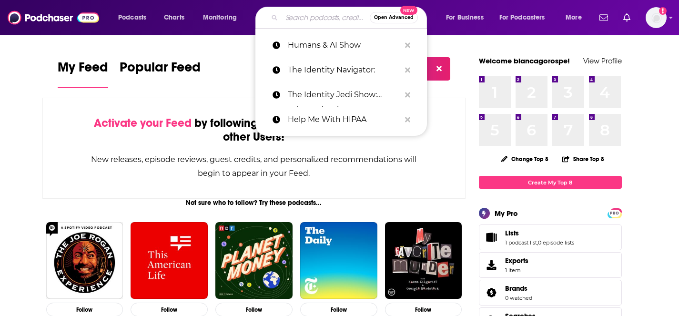  Describe the element at coordinates (656, 18) in the screenshot. I see `img: User Profile` at that location.